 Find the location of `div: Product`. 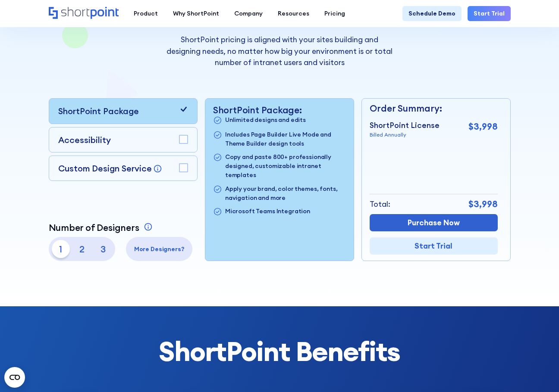

div: Product is located at coordinates (146, 14).